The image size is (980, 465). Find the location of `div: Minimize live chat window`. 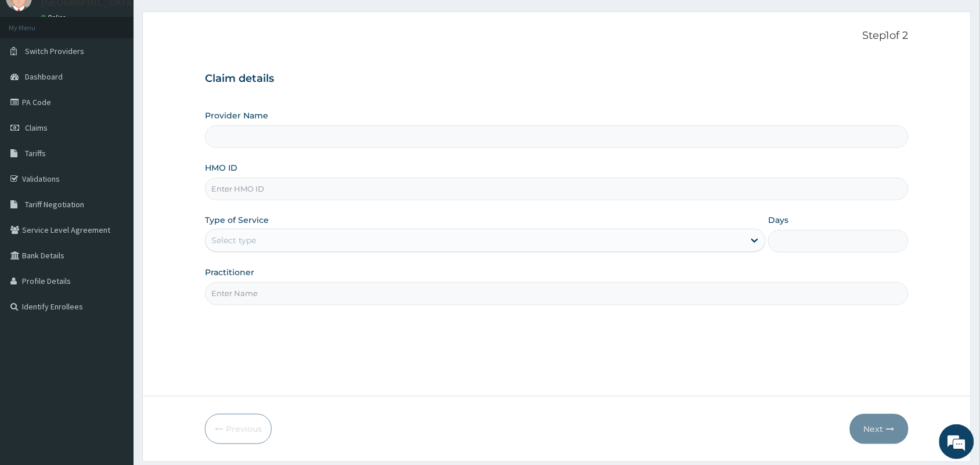

div: Minimize live chat window is located at coordinates (204, 20).